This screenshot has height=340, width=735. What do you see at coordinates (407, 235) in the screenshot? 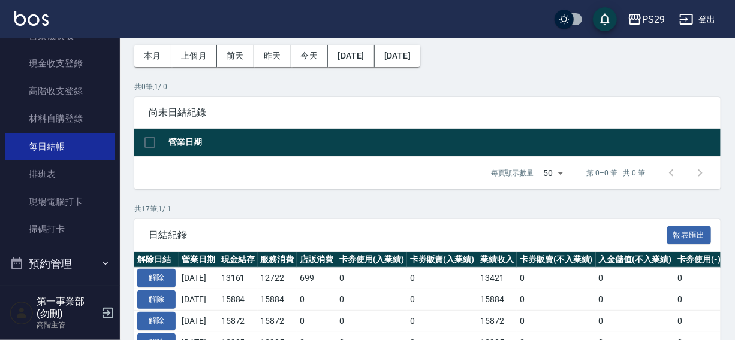
I see `span: 日結紀錄` at bounding box center [407, 235].